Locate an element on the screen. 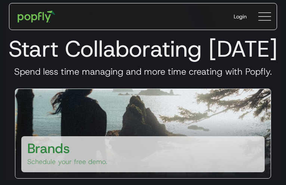 This screenshot has height=185, width=286. h3: Spend less time managing and more time creating with Popfly. is located at coordinates (143, 72).